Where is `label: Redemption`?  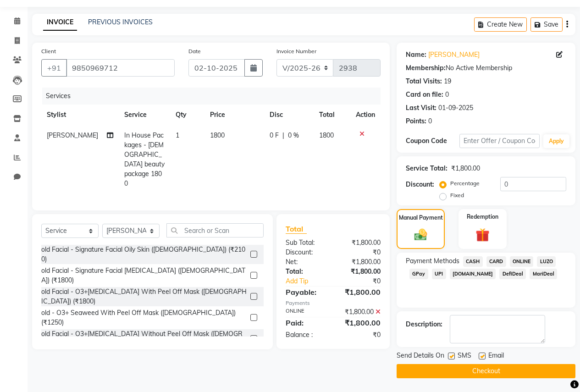
label: Redemption is located at coordinates (483, 217).